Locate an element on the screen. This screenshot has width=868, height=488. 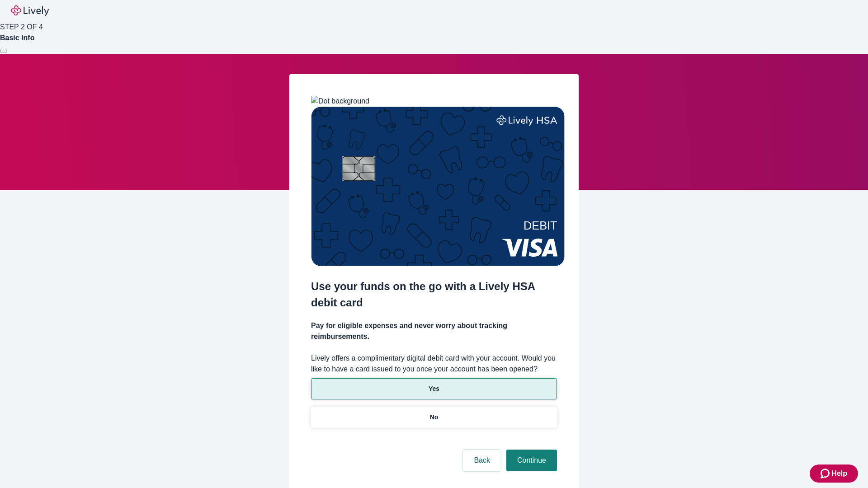
button: Yes is located at coordinates (434, 389).